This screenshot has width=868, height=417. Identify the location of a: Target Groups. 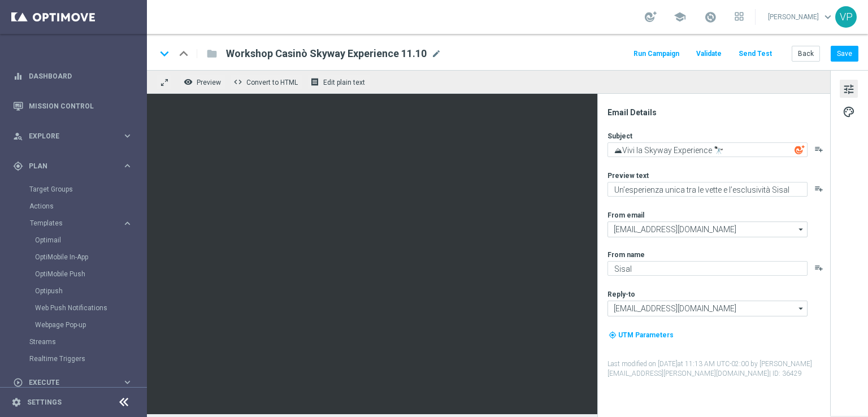
(74, 189).